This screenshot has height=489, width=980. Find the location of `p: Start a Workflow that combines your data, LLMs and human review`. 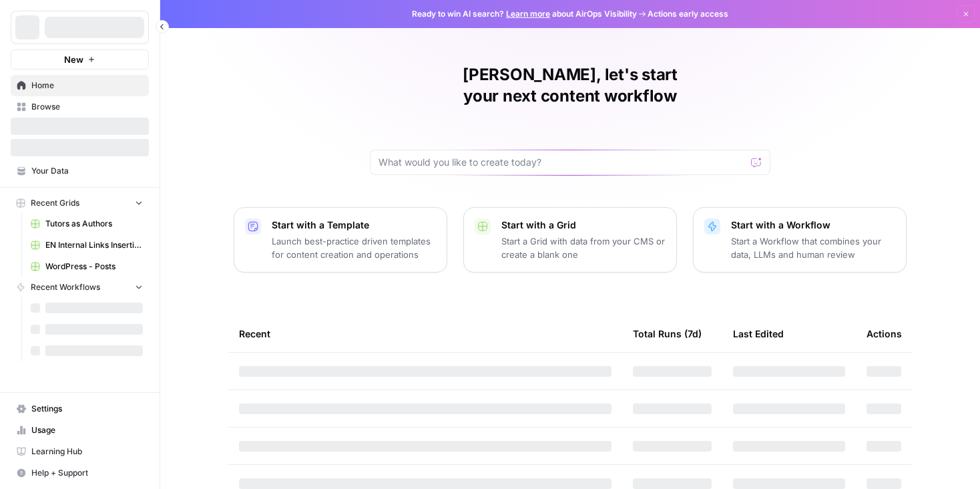

p: Start a Workflow that combines your data, LLMs and human review is located at coordinates (813, 247).